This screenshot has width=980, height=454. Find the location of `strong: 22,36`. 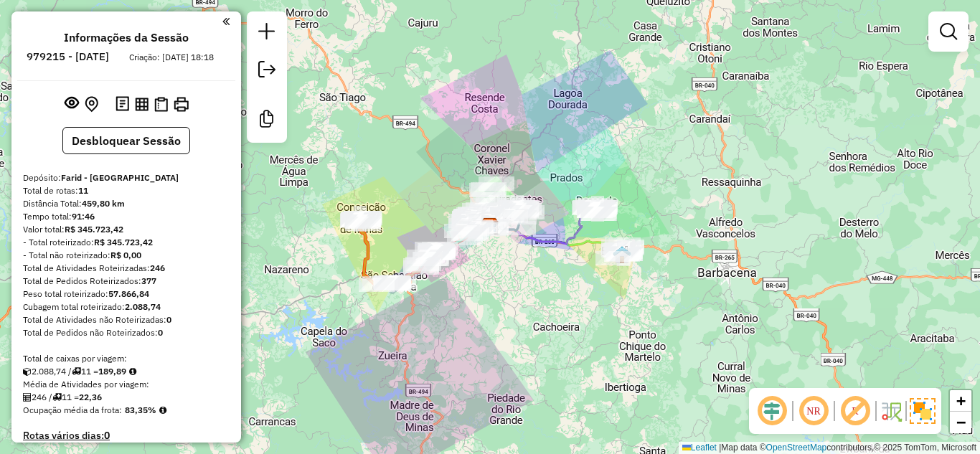

strong: 22,36 is located at coordinates (90, 397).